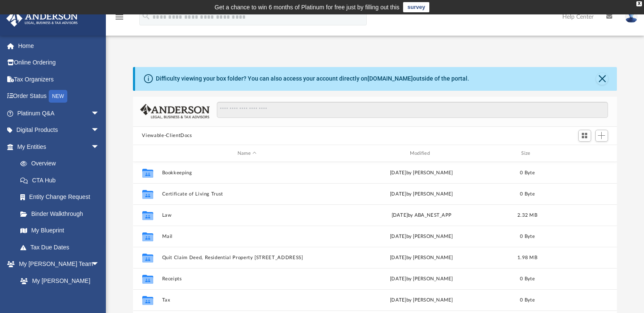 The width and height of the screenshot is (644, 313). Describe the element at coordinates (416, 7) in the screenshot. I see `a: survey` at that location.